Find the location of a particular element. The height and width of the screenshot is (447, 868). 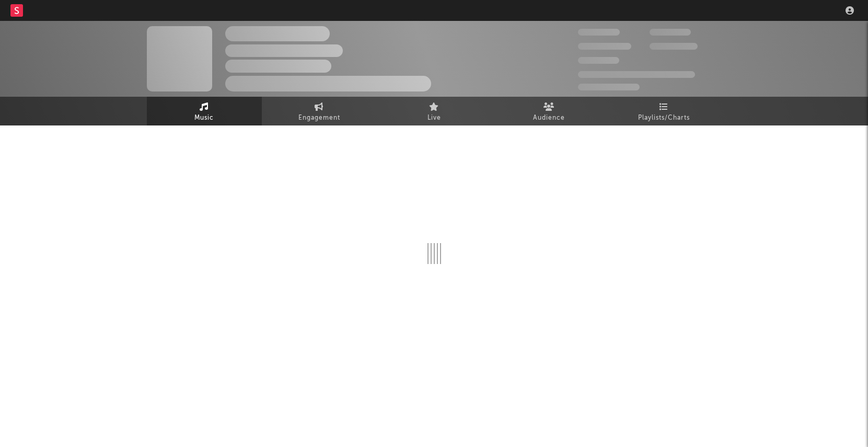

a: Playlists/Charts is located at coordinates (664, 111).